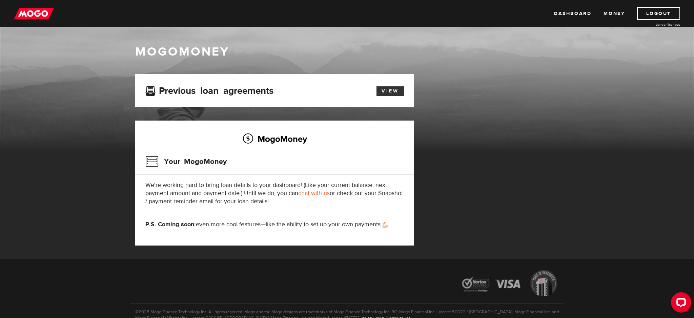  Describe the element at coordinates (274, 193) in the screenshot. I see `p: We're working hard to bring loan details to your dashboard! (Like your current balance, next paym...` at that location.